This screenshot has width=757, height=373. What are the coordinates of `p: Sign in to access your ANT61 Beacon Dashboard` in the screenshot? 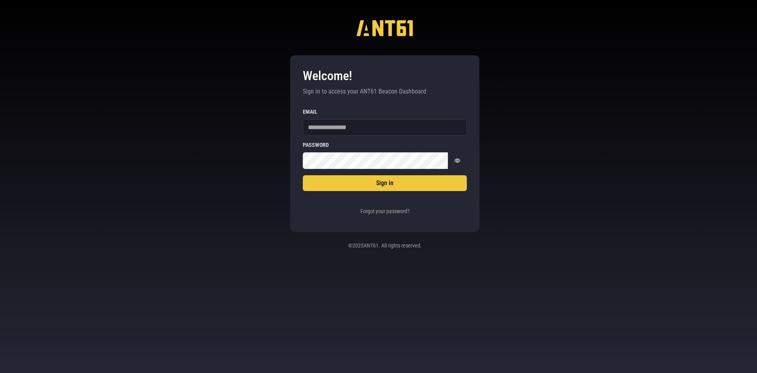 It's located at (385, 91).